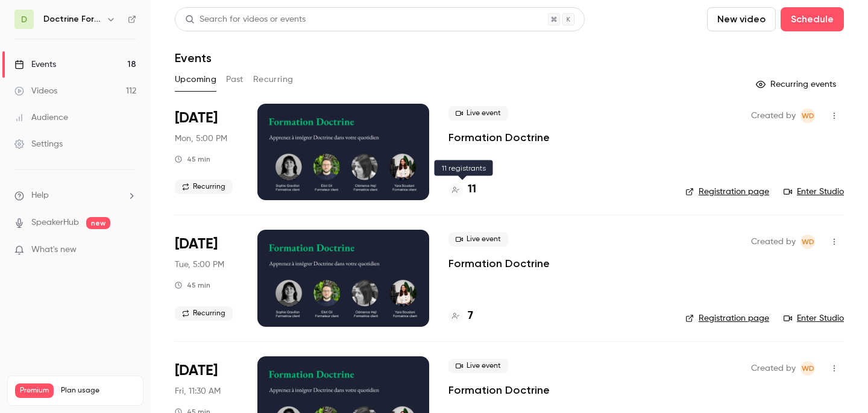 Image resolution: width=868 pixels, height=413 pixels. I want to click on button: Schedule, so click(812, 19).